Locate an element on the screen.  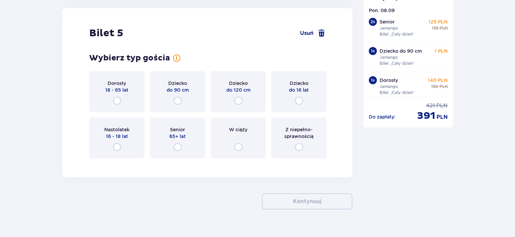
p: Wybierz typ gościa is located at coordinates (130, 58).